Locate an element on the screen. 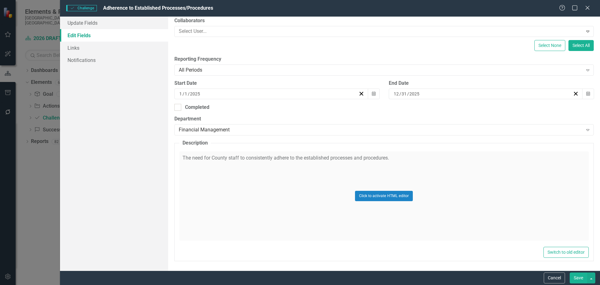 Image resolution: width=600 pixels, height=285 pixels. span: Challenge is located at coordinates (82, 8).